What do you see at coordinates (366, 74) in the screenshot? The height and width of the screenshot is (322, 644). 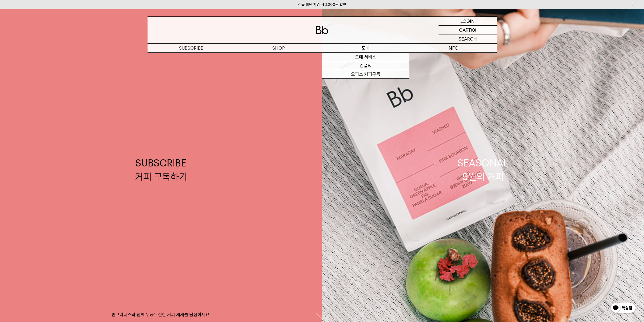 I see `a: 오피스 커피구독` at bounding box center [366, 74].